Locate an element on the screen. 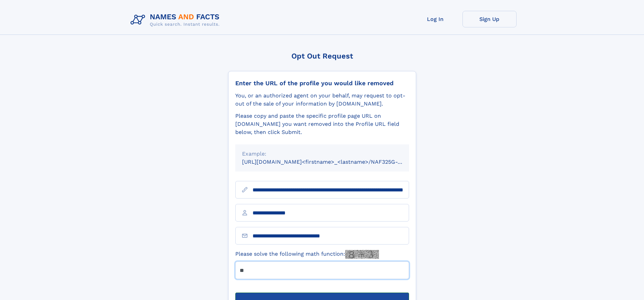 The image size is (644, 300). a: Sign Up is located at coordinates (490, 19).